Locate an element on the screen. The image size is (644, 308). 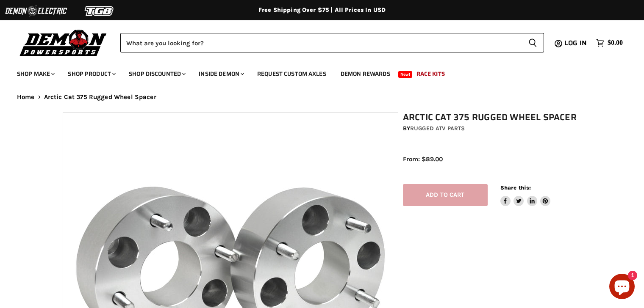
img: Demon Powersports is located at coordinates (63, 42).